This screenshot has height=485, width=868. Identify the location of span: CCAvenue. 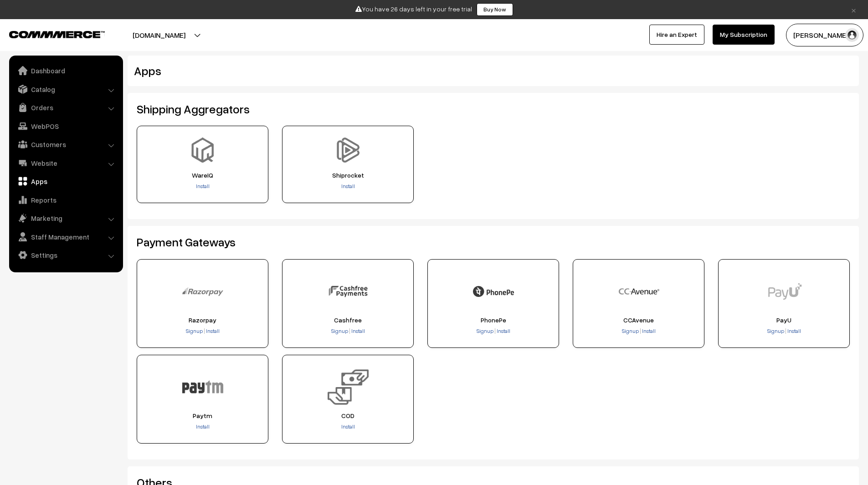
(638, 321).